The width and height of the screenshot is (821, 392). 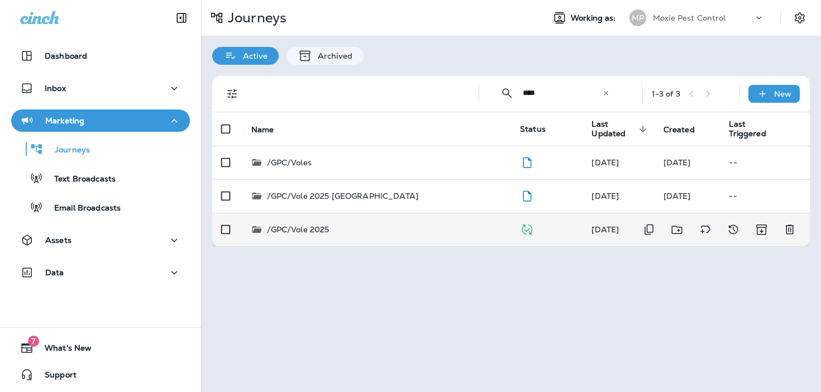 What do you see at coordinates (65, 121) in the screenshot?
I see `p: Marketing` at bounding box center [65, 121].